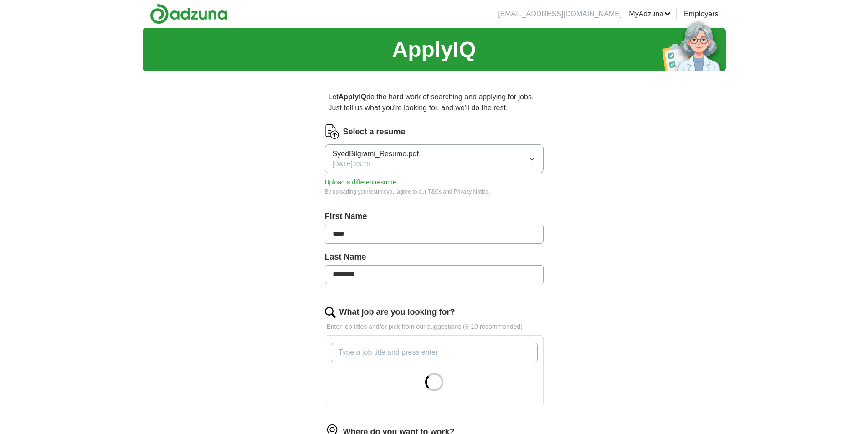 This screenshot has height=434, width=868. What do you see at coordinates (434, 256) in the screenshot?
I see `label: Last Name` at bounding box center [434, 256].